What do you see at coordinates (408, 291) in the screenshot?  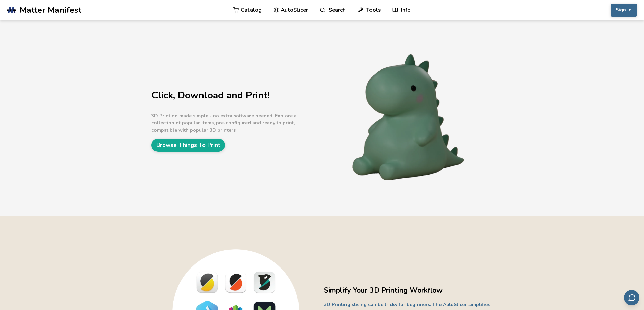 I see `h2: Simplify Your 3D Printing Workflow` at bounding box center [408, 291].